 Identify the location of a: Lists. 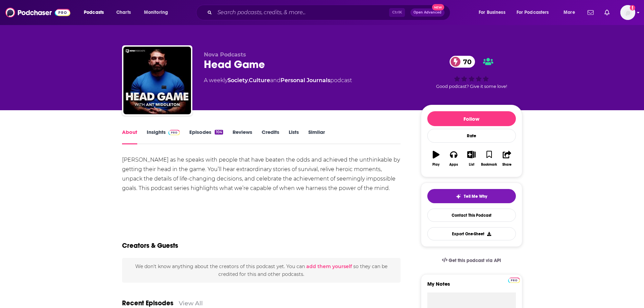
(294, 137).